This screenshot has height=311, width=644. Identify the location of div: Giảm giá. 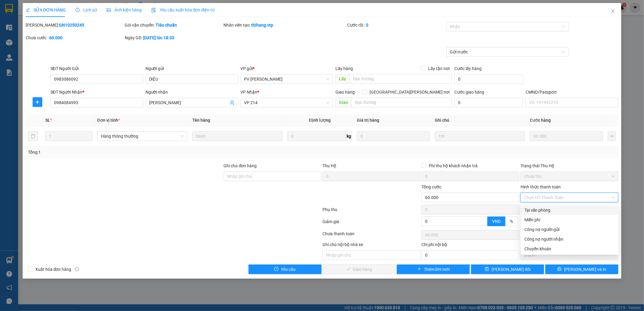
(372, 223).